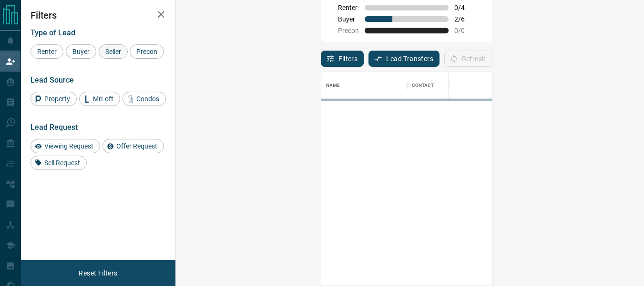  What do you see at coordinates (62, 163) in the screenshot?
I see `span: Sell Request` at bounding box center [62, 163].